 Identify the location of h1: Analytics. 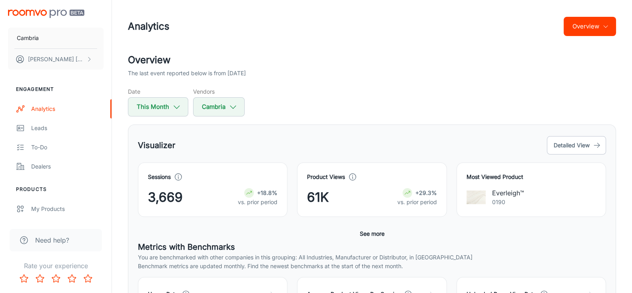
(149, 26).